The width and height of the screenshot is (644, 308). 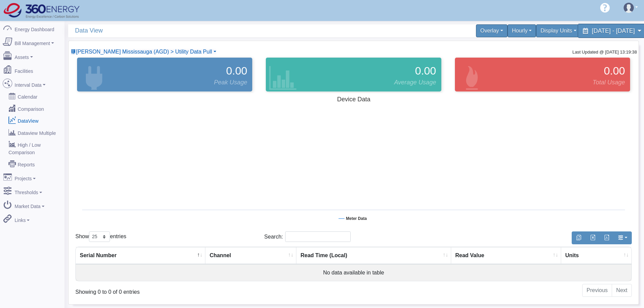 What do you see at coordinates (101, 237) in the screenshot?
I see `label: Show entries` at bounding box center [101, 237].